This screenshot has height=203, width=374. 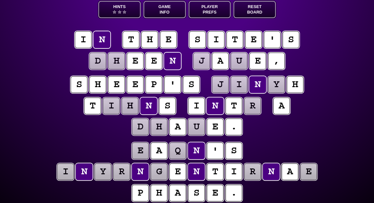 I want to click on puzzle-tile: q, so click(x=178, y=151).